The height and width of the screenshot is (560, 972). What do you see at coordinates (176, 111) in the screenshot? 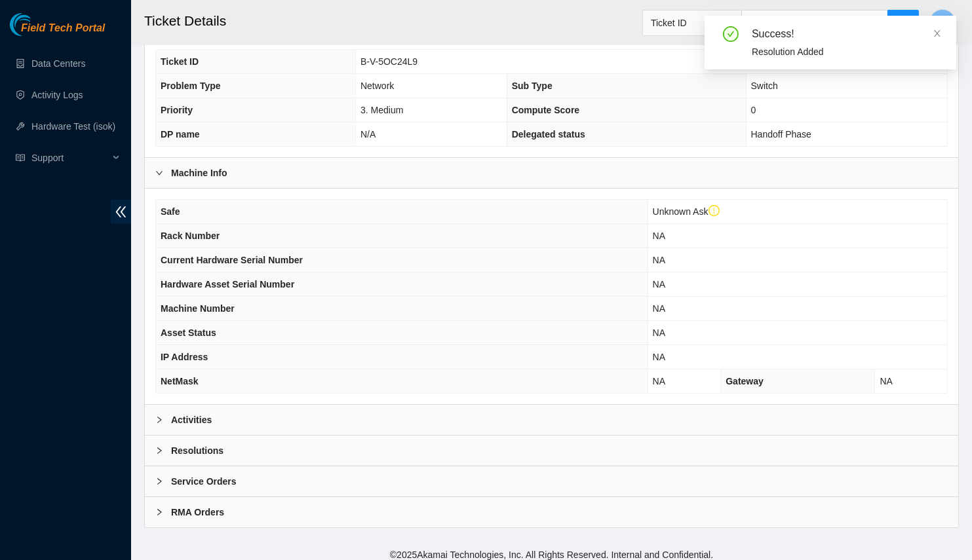
I see `span: Priority` at bounding box center [176, 111].